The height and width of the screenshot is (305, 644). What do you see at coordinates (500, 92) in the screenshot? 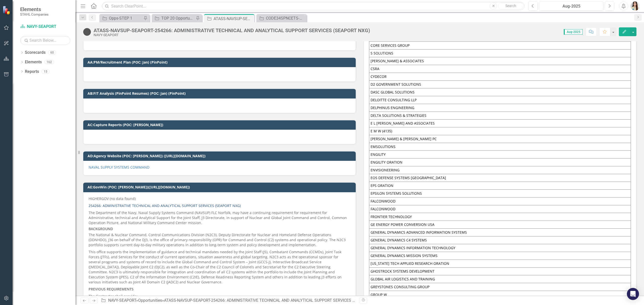
I see `td: DASC GLOBAL SOLUTIONS` at bounding box center [500, 92].